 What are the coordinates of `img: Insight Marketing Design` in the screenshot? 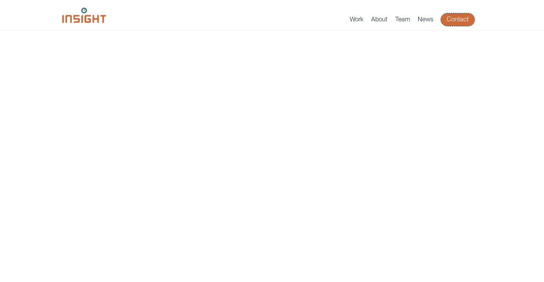 It's located at (84, 15).